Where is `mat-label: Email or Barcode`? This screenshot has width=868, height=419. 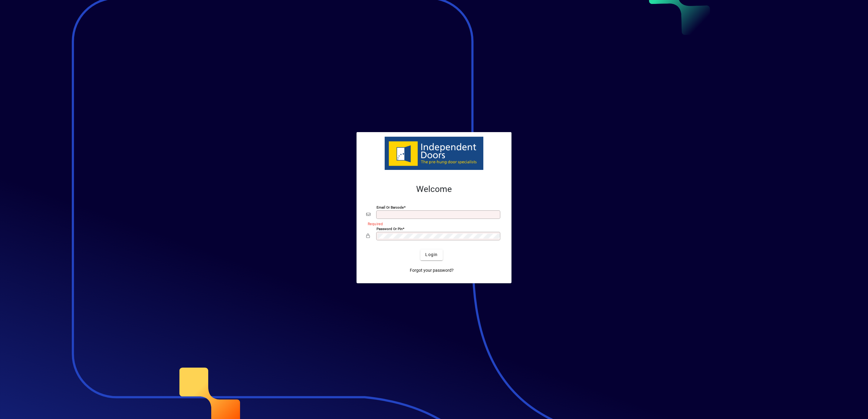 mat-label: Email or Barcode is located at coordinates (391, 207).